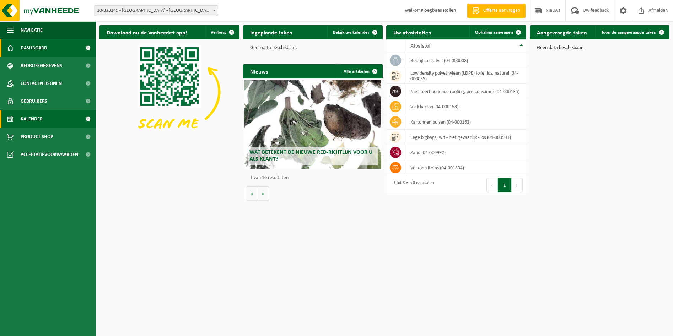 The image size is (673, 336). I want to click on span: Kalender, so click(32, 119).